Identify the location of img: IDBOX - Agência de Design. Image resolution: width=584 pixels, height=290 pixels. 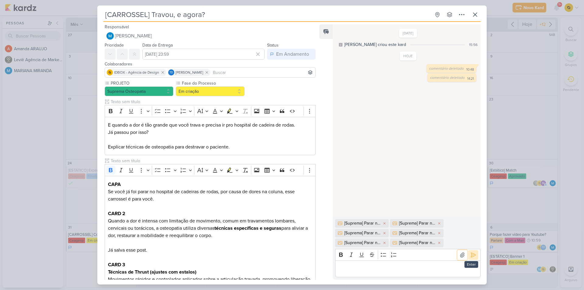
(110, 72).